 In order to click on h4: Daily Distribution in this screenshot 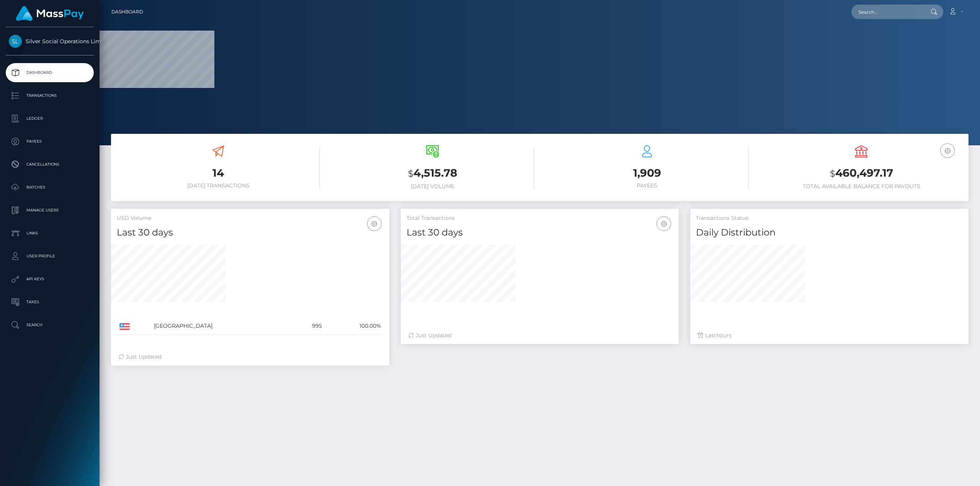, I will do `click(829, 233)`.